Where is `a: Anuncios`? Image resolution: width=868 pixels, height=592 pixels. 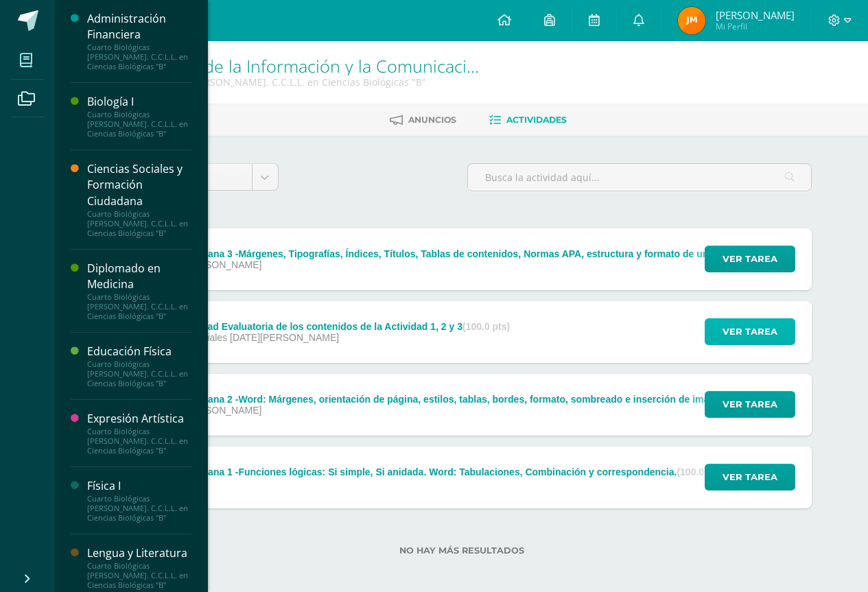
a: Anuncios is located at coordinates (423, 120).